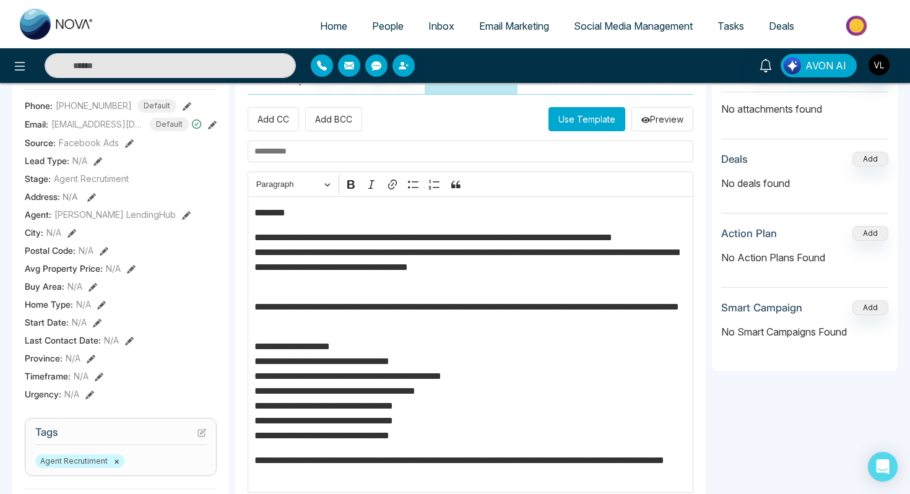  Describe the element at coordinates (38, 214) in the screenshot. I see `span: Agent:` at that location.